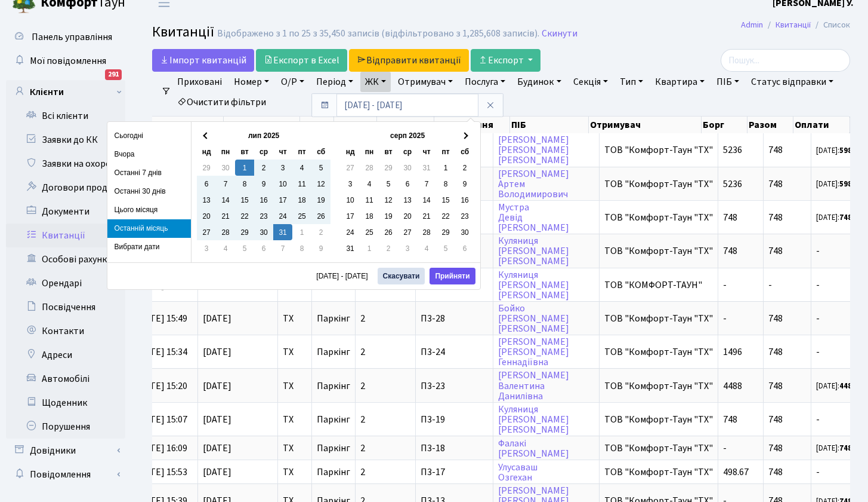 This screenshot has width=868, height=502. Describe the element at coordinates (427, 151) in the screenshot. I see `th: чт` at that location.